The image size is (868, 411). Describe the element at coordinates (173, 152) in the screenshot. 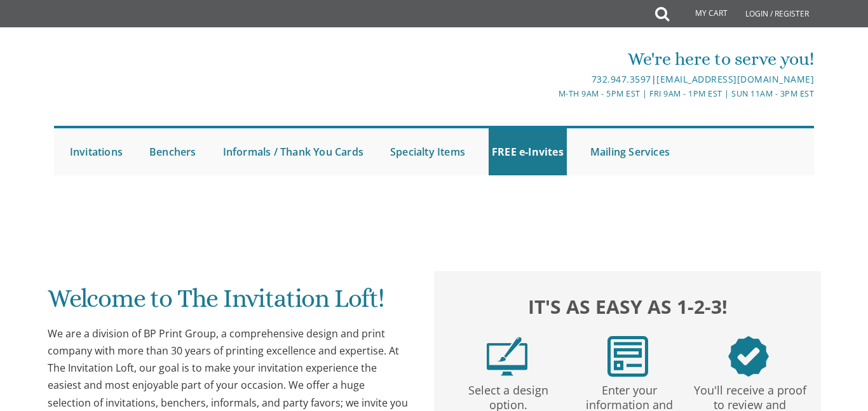

I see `a: Benchers` at that location.